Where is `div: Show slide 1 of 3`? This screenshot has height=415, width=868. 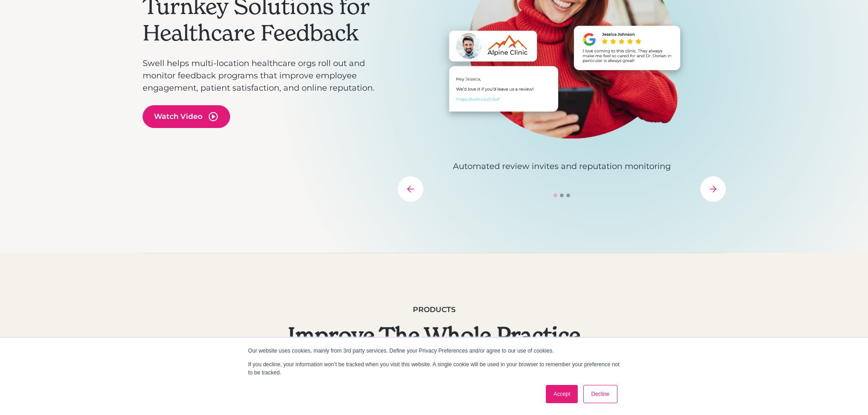 div: Show slide 1 of 3 is located at coordinates (555, 195).